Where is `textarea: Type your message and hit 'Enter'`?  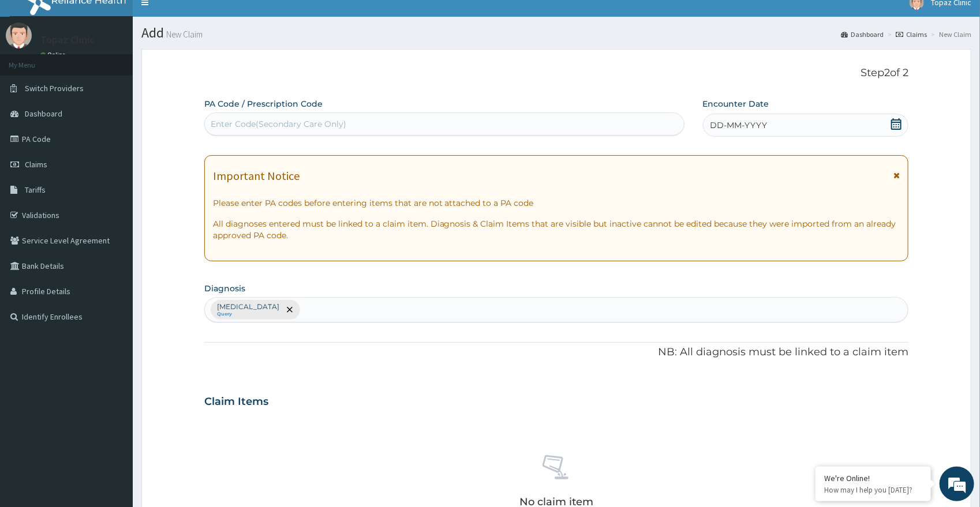
textarea: Type your message and hit 'Enter' is located at coordinates (112, 335).